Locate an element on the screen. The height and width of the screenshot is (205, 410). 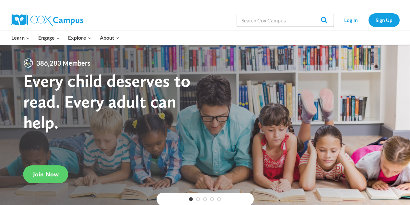
img: Cox Campus is located at coordinates (47, 20).